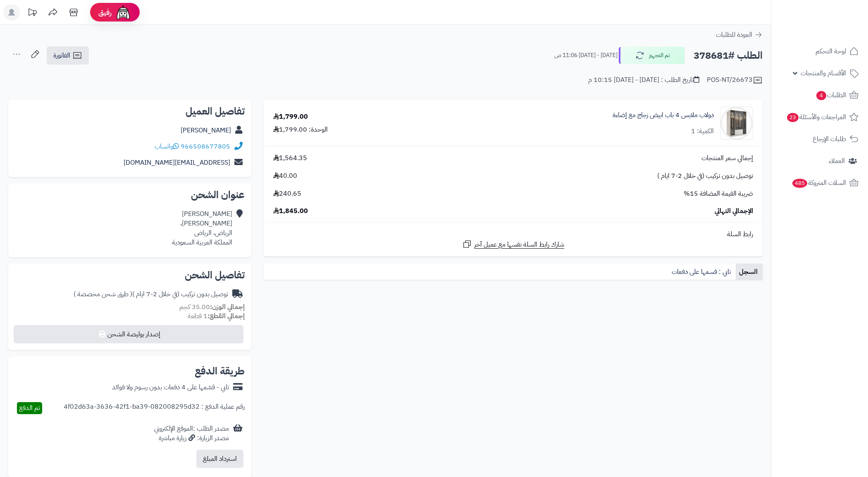 The image size is (868, 477). What do you see at coordinates (800, 184) in the screenshot?
I see `span: 485` at bounding box center [800, 184].